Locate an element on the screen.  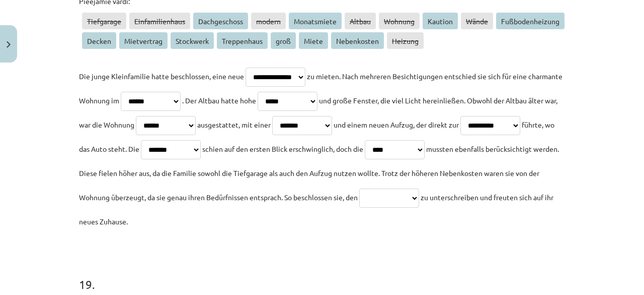
span: und einem neuen Aufzug, der direkt zur is located at coordinates (396, 125).